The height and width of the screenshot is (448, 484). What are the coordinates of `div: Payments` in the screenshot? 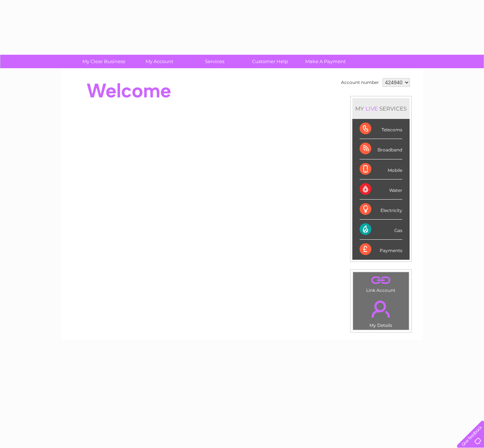 It's located at (381, 249).